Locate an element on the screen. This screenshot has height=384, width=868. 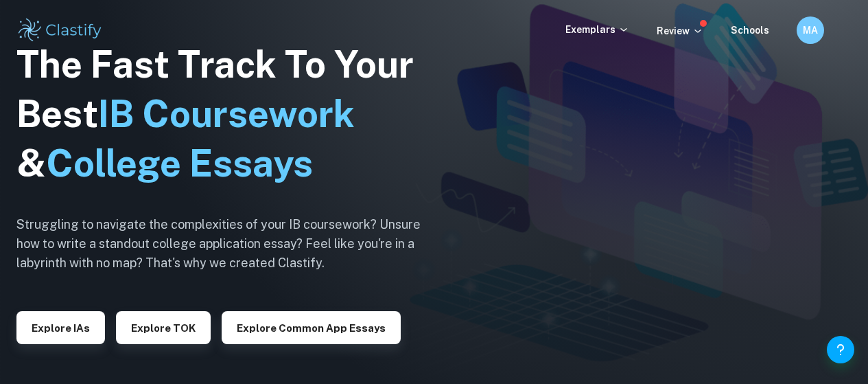
a: Explore TOK is located at coordinates (163, 327).